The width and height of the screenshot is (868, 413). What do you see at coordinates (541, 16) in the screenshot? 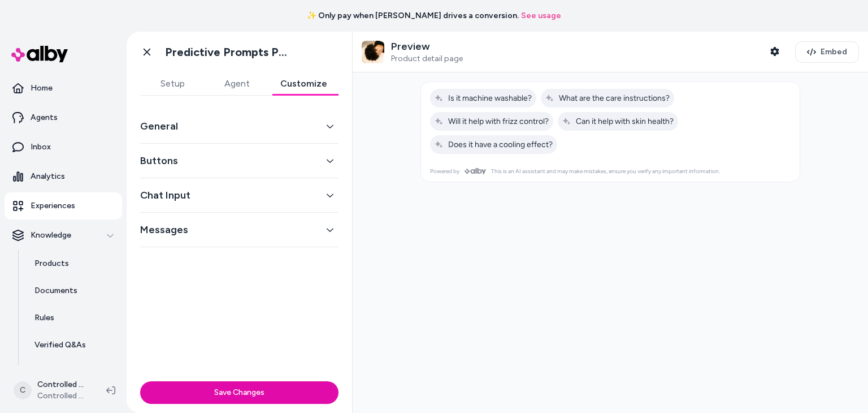
I see `a: See usage` at bounding box center [541, 16].